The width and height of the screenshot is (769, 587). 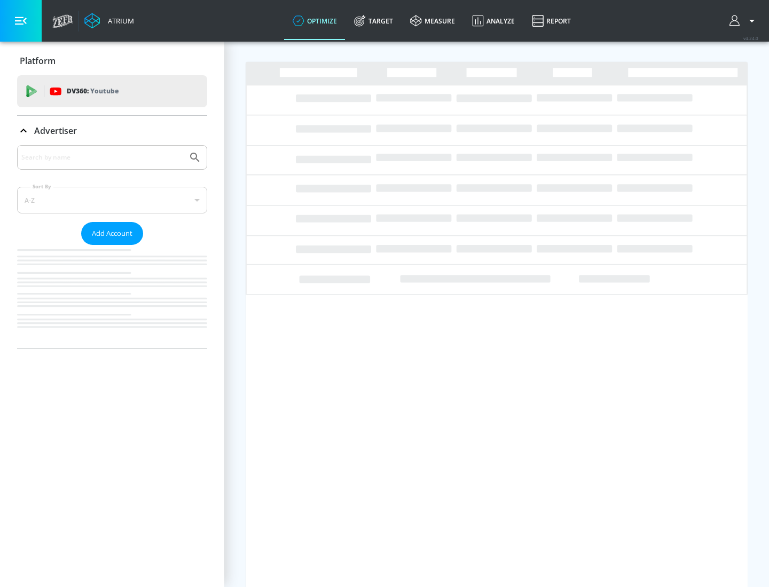 What do you see at coordinates (112, 233) in the screenshot?
I see `button: Add Account` at bounding box center [112, 233].